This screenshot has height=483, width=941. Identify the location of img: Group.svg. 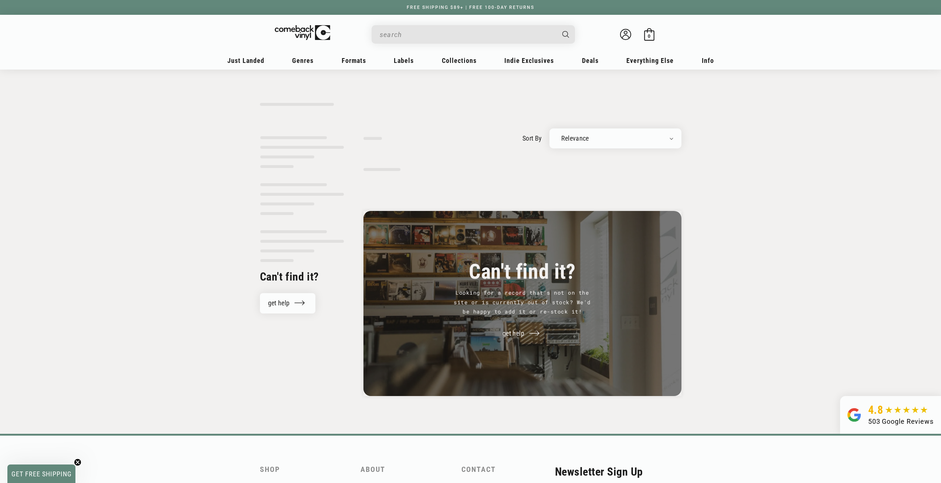
(854, 415).